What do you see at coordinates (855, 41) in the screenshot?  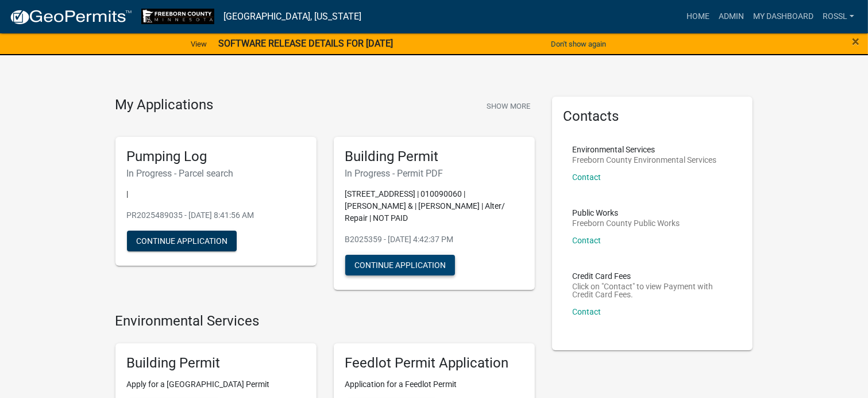 I see `button: Close` at bounding box center [855, 41].